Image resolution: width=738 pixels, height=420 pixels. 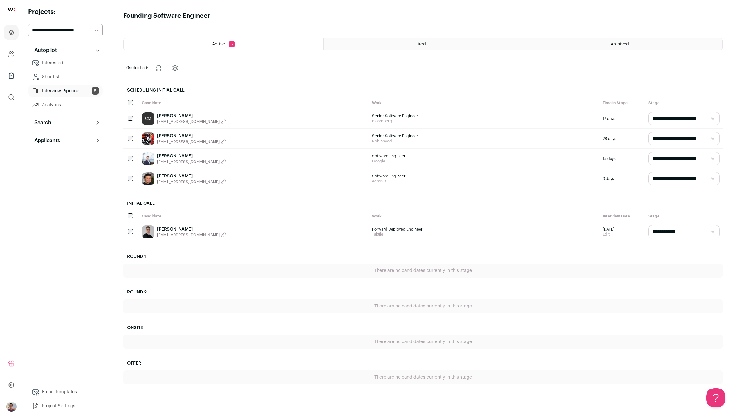 What do you see at coordinates (484, 121) in the screenshot?
I see `span: Bloomberg` at bounding box center [484, 121].